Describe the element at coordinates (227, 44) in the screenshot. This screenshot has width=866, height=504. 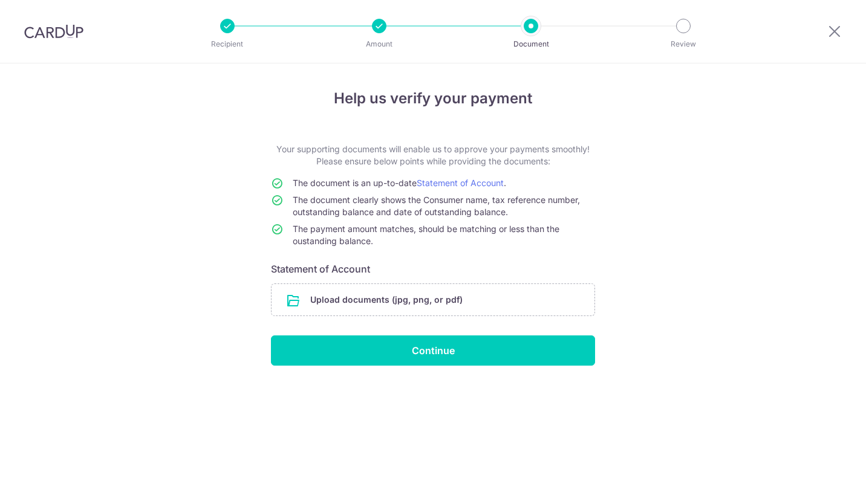
I see `p: Recipient` at that location.